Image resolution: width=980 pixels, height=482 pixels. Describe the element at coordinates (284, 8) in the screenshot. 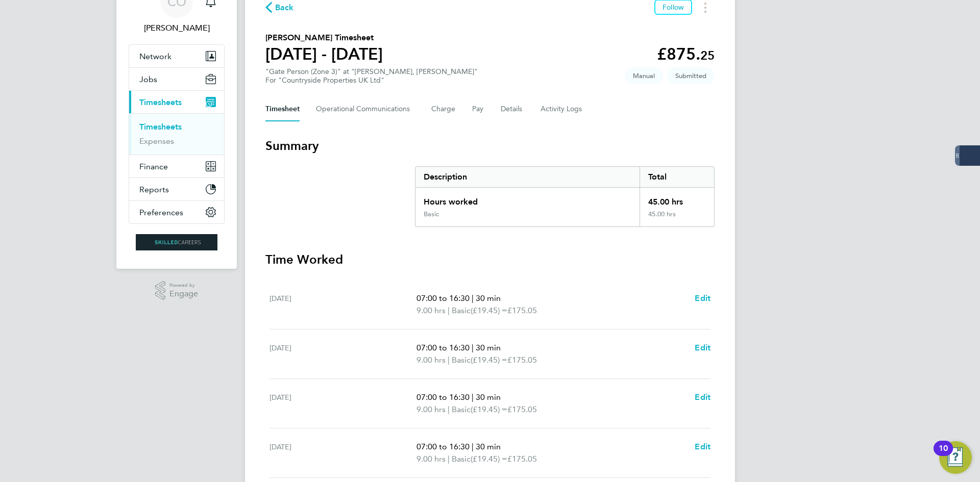

I see `span: Back` at that location.